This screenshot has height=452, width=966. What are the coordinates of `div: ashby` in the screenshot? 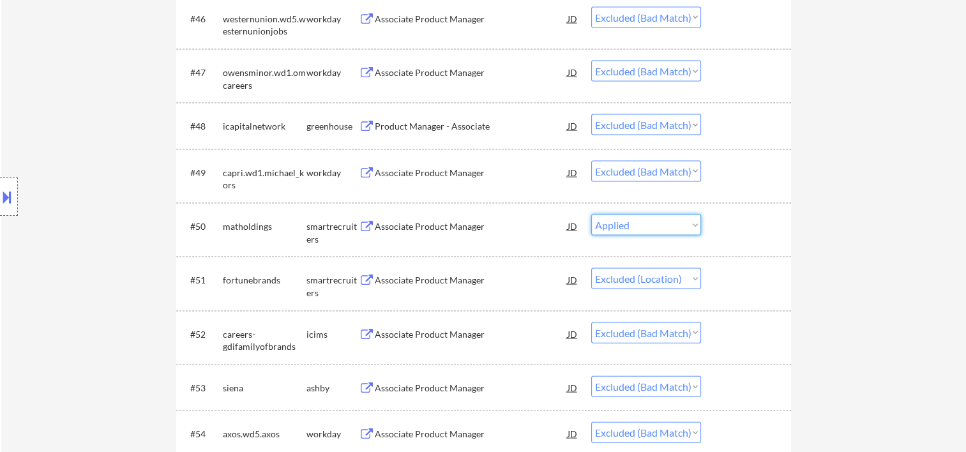 It's located at (333, 388).